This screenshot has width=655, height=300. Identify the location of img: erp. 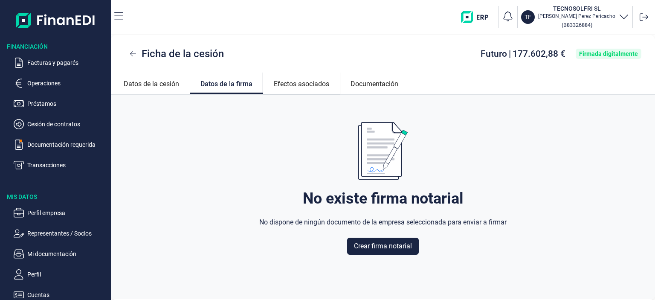
(477, 17).